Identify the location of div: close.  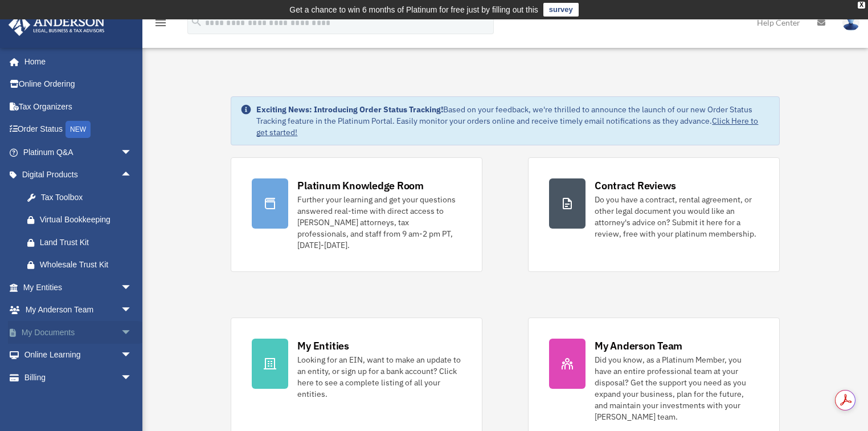
(861, 5).